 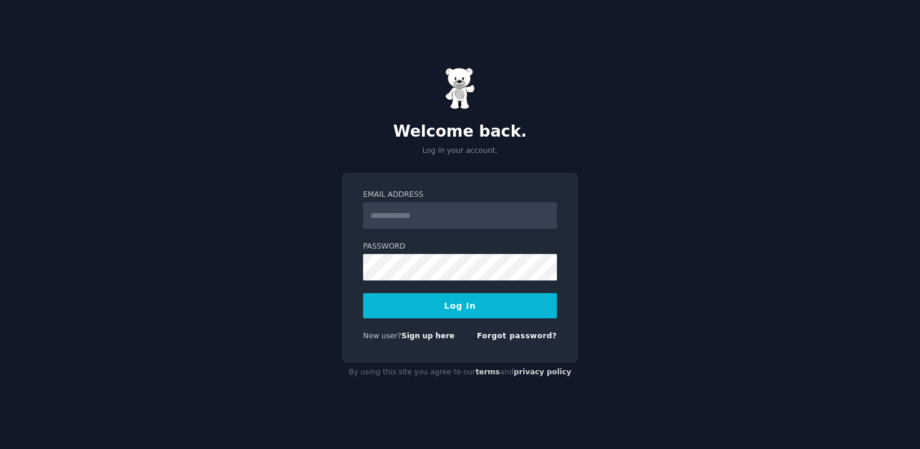 I want to click on img: Gummy Bear, so click(x=460, y=88).